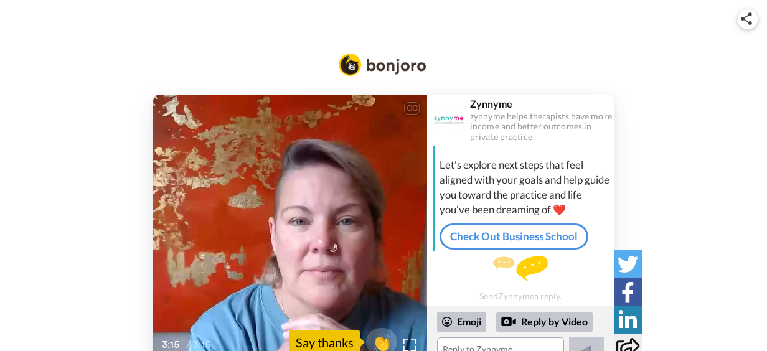  I want to click on a: Check Out Business School, so click(514, 237).